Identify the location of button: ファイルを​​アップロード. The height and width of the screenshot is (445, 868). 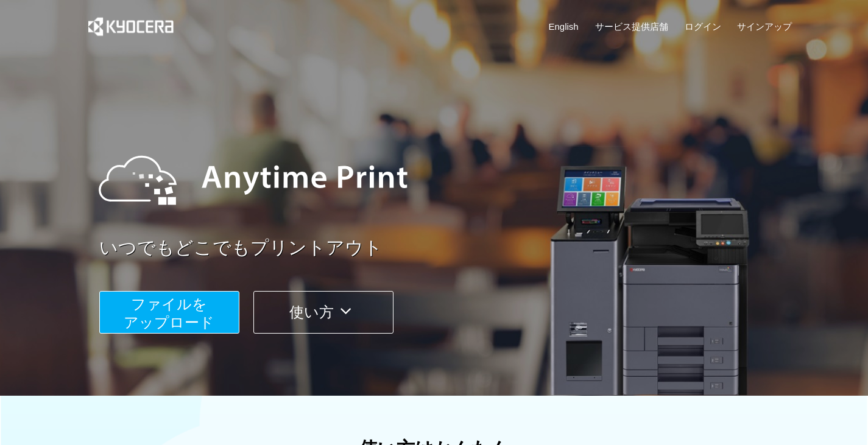
(170, 312).